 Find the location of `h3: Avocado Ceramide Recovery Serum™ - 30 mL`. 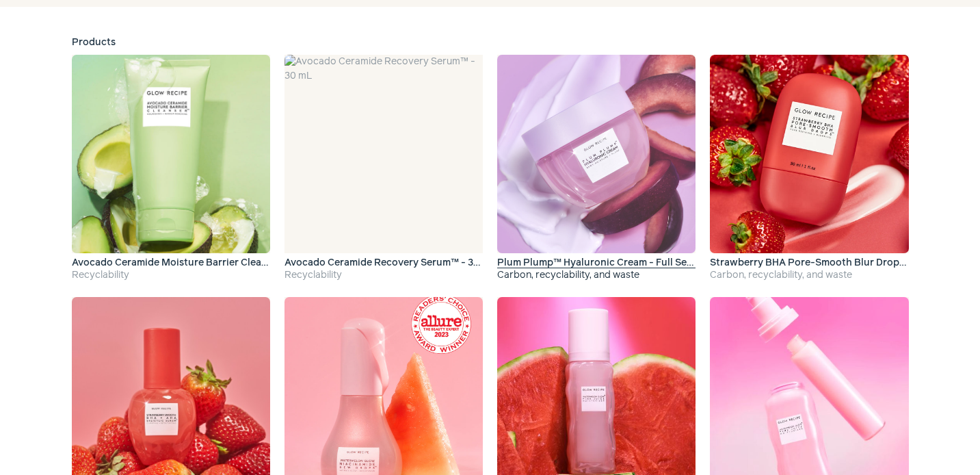

h3: Avocado Ceramide Recovery Serum™ - 30 mL is located at coordinates (383, 263).